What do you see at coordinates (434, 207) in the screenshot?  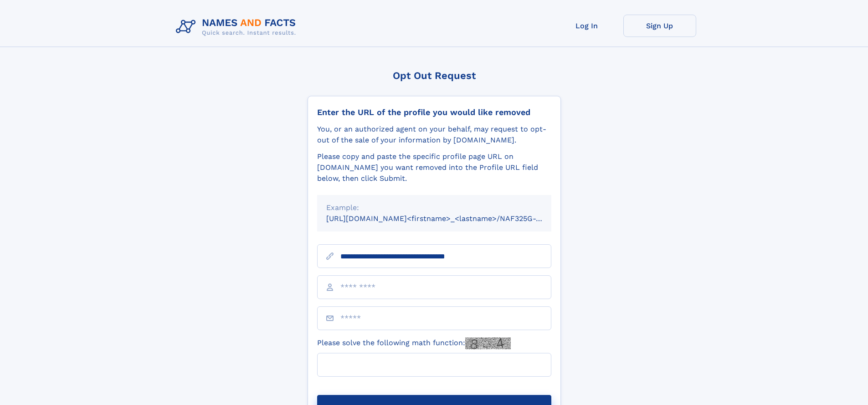 I see `div: Example:` at bounding box center [434, 207].